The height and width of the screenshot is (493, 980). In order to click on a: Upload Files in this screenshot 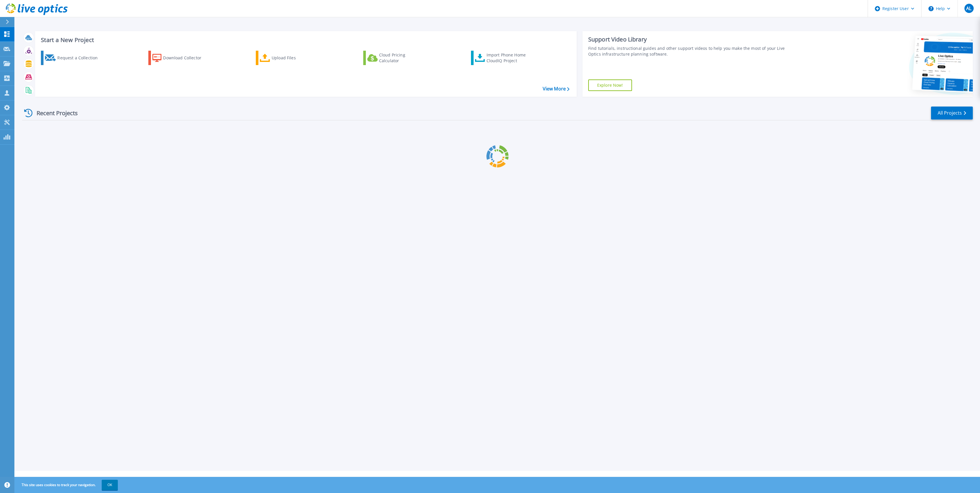, I will do `click(288, 58)`.